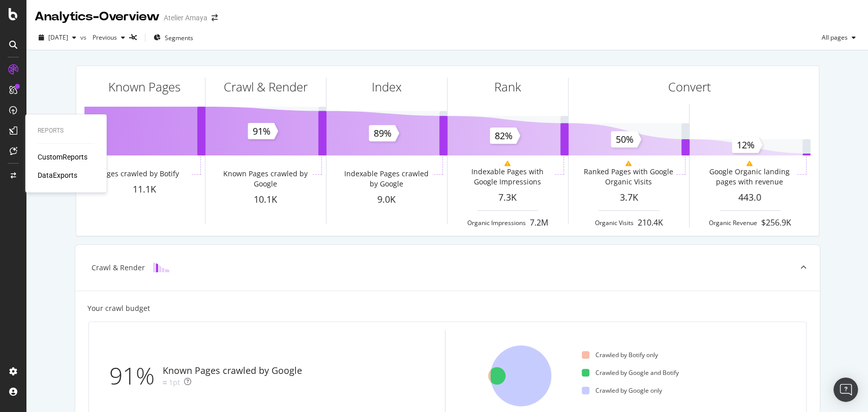 The image size is (868, 412). Describe the element at coordinates (539, 223) in the screenshot. I see `div: 7.2M` at that location.